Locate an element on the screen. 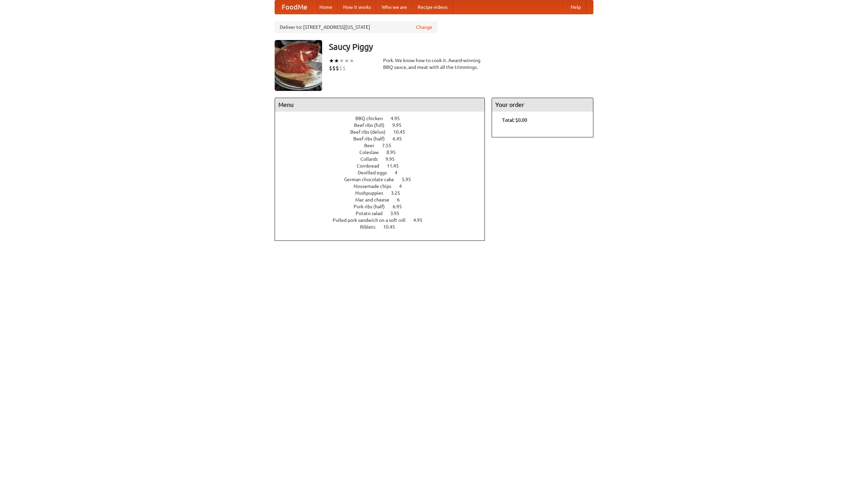 The image size is (868, 480). span: 8.95 is located at coordinates (394, 152).